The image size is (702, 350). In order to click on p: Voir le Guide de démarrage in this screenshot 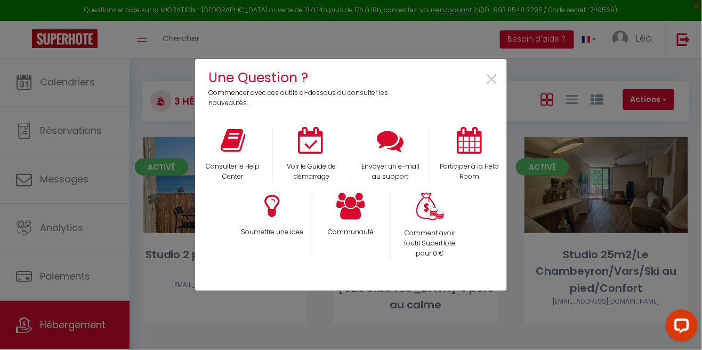, I will do `click(312, 172)`.